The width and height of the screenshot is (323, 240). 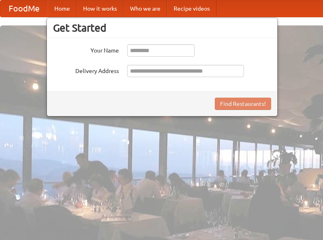 I want to click on button: Find Restaurants!, so click(x=243, y=104).